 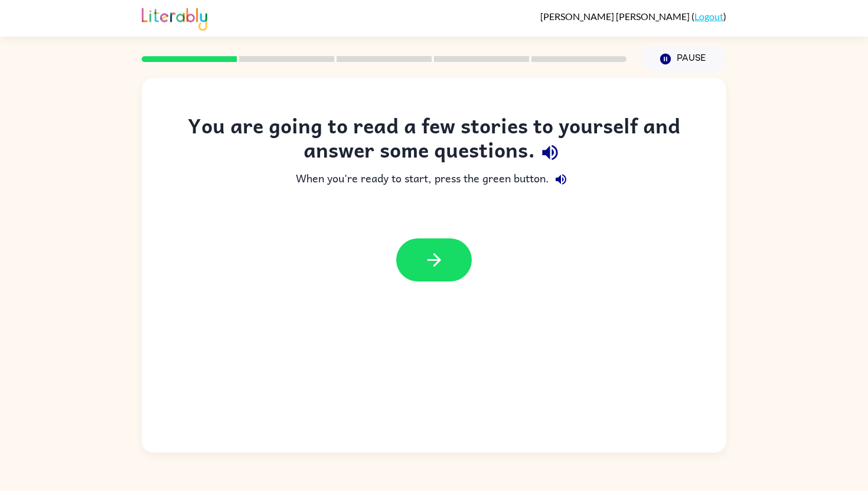 I want to click on button: Pause, so click(x=684, y=59).